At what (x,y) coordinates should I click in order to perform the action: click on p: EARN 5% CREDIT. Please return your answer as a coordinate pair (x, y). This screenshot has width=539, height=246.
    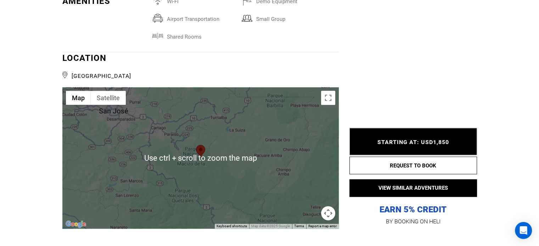
    Looking at the image, I should click on (413, 174).